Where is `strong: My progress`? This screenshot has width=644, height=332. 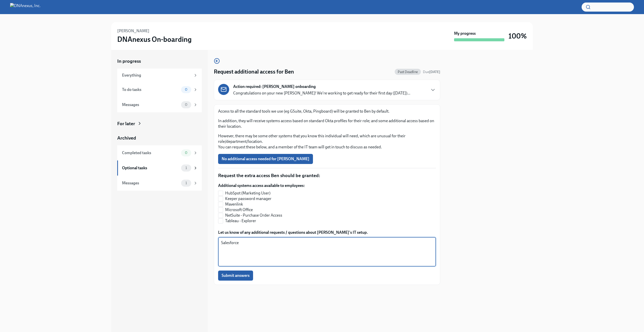
strong: My progress is located at coordinates (465, 34).